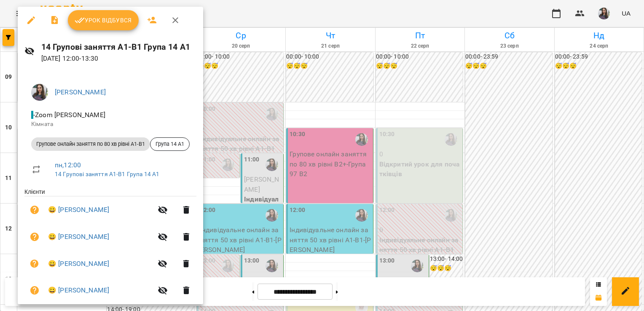 This screenshot has height=311, width=644. Describe the element at coordinates (103, 20) in the screenshot. I see `button: Урок відбувся` at that location.